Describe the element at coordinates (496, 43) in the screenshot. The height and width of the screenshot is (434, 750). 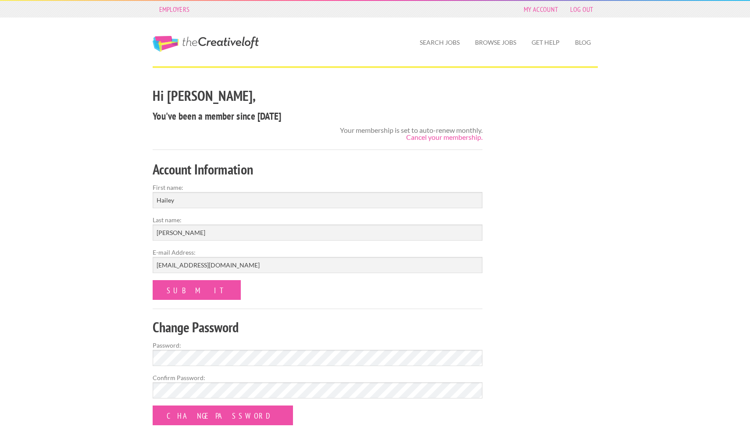
I see `a: Browse Jobs` at that location.